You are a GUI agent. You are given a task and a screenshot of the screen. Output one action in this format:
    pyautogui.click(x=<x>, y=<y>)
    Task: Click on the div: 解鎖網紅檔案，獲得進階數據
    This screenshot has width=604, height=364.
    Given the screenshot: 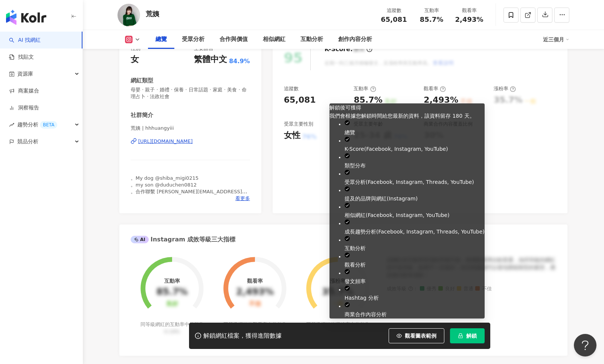 What is the action you would take?
    pyautogui.click(x=242, y=336)
    